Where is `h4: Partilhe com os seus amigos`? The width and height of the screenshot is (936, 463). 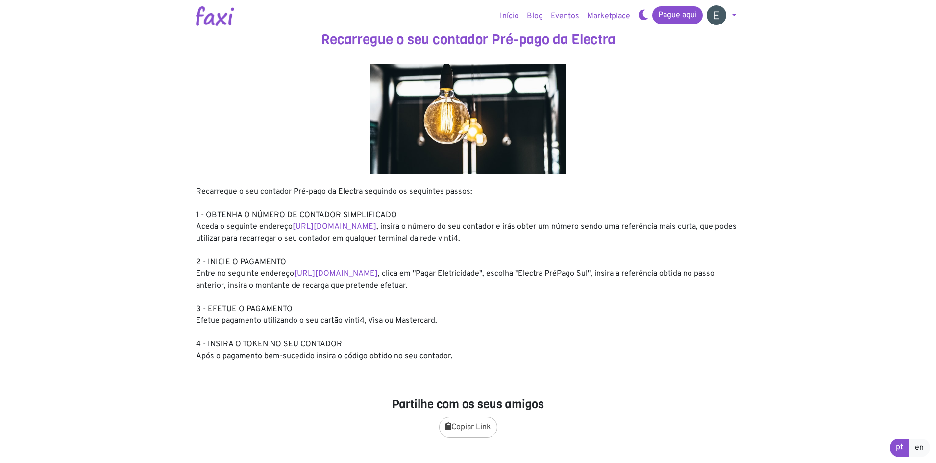
h4: Partilhe com os seus amigos is located at coordinates (468, 404).